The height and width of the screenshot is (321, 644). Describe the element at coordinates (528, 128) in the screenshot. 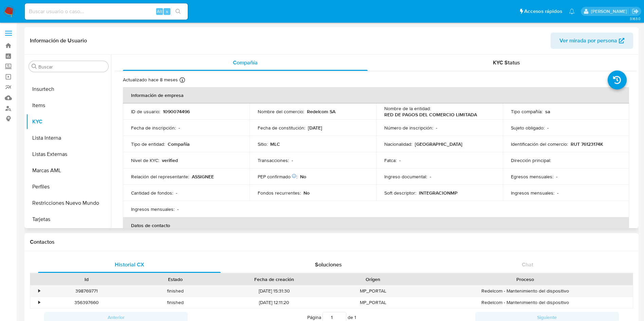

I see `p: Sujeto obligado :` at that location.